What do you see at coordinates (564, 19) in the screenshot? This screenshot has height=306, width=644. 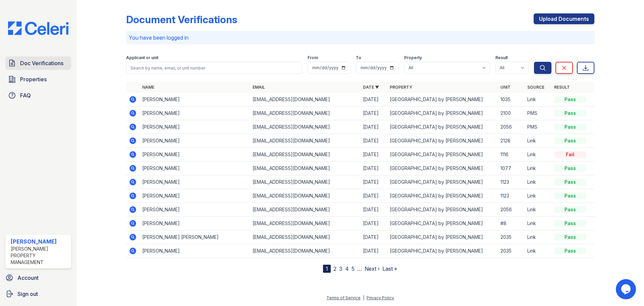 I see `a: Upload Documents` at bounding box center [564, 19].